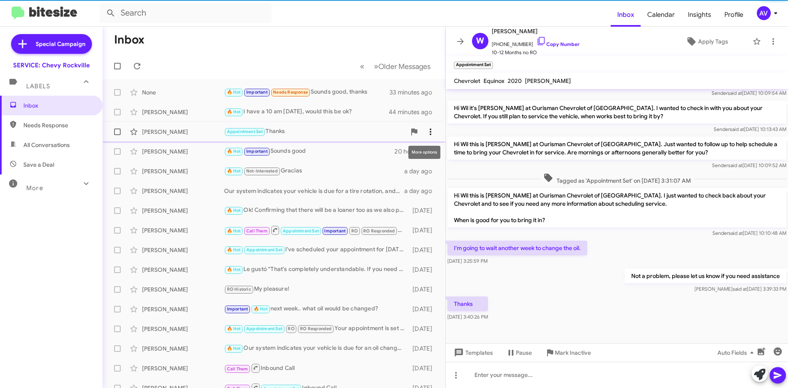 The width and height of the screenshot is (788, 388). Describe the element at coordinates (480, 41) in the screenshot. I see `span: W` at that location.